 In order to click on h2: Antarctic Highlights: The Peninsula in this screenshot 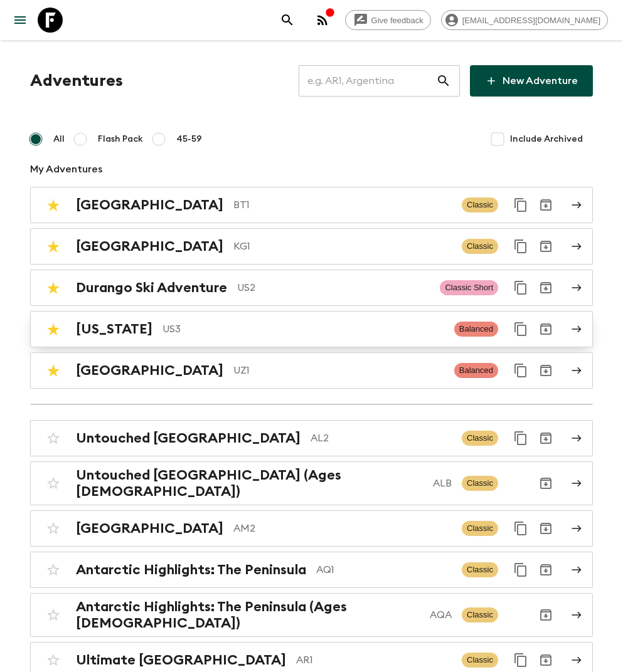, I will do `click(191, 570)`.